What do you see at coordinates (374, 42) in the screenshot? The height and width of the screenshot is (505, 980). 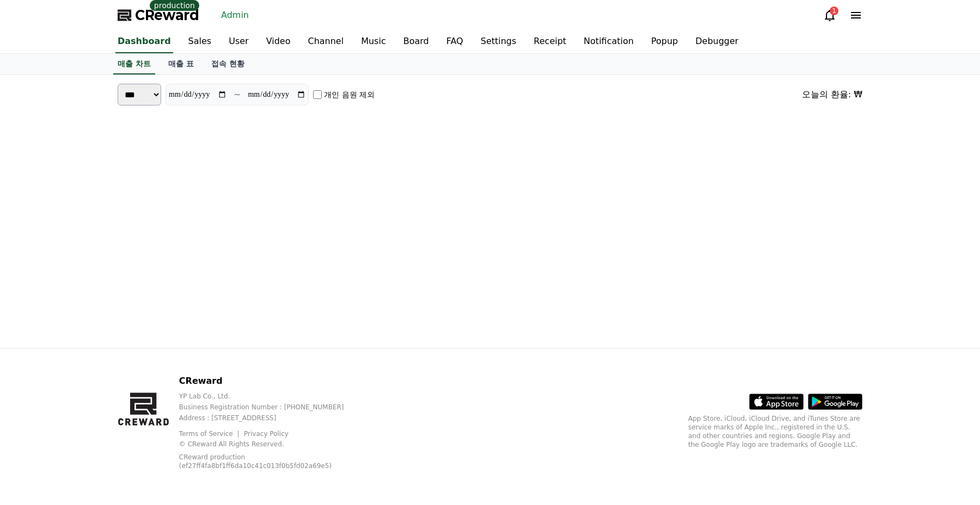 I see `a: Music` at bounding box center [374, 42].